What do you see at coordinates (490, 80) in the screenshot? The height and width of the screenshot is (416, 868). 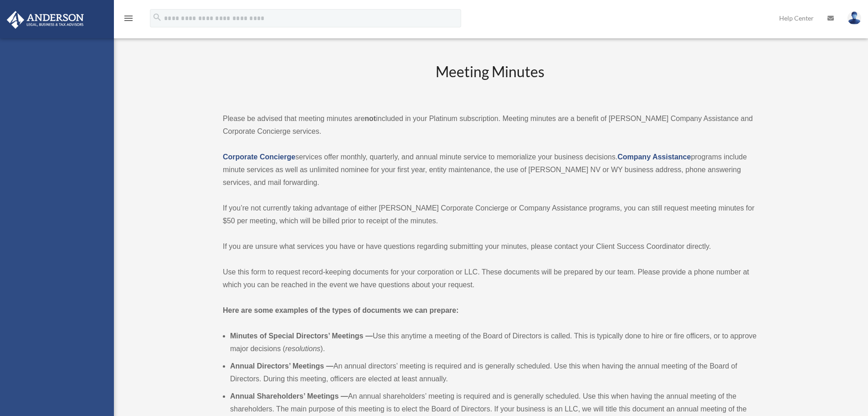 I see `h2: Meeting Minutes` at bounding box center [490, 80].